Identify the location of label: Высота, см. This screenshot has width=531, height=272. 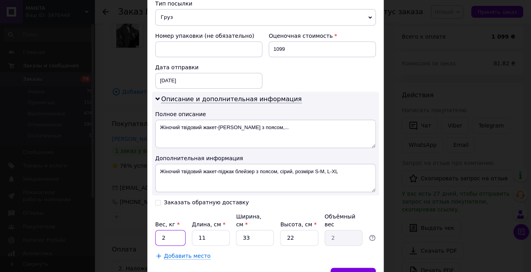
(298, 224).